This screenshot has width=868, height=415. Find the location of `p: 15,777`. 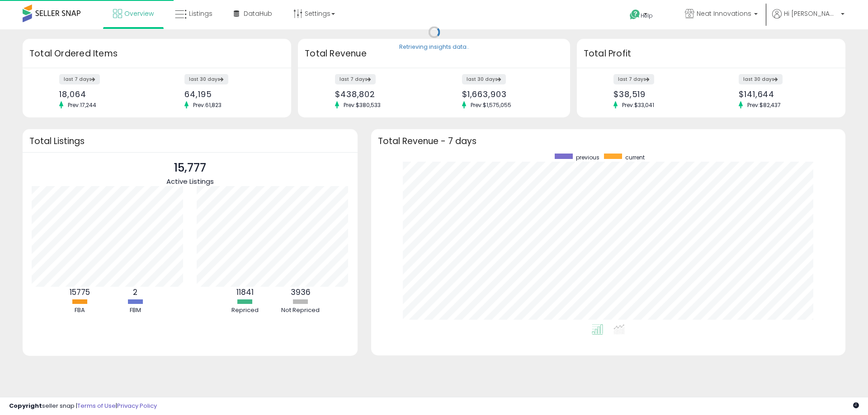

p: 15,777 is located at coordinates (190, 168).